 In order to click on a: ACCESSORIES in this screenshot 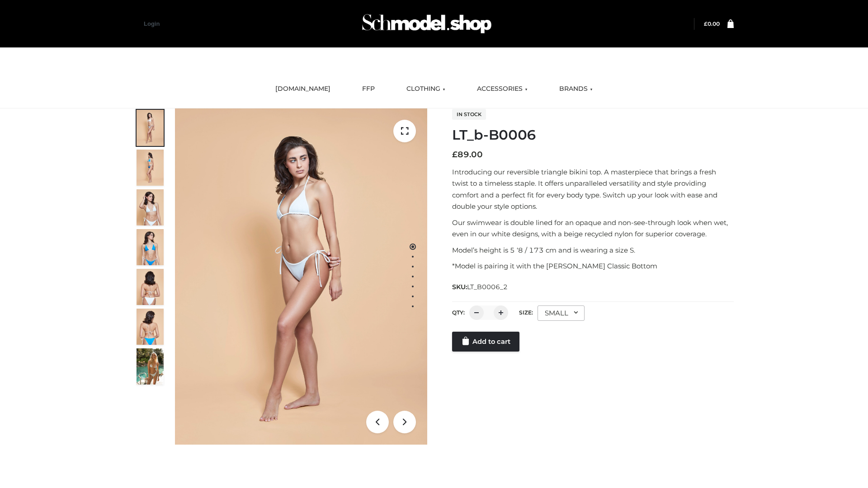, I will do `click(502, 89)`.